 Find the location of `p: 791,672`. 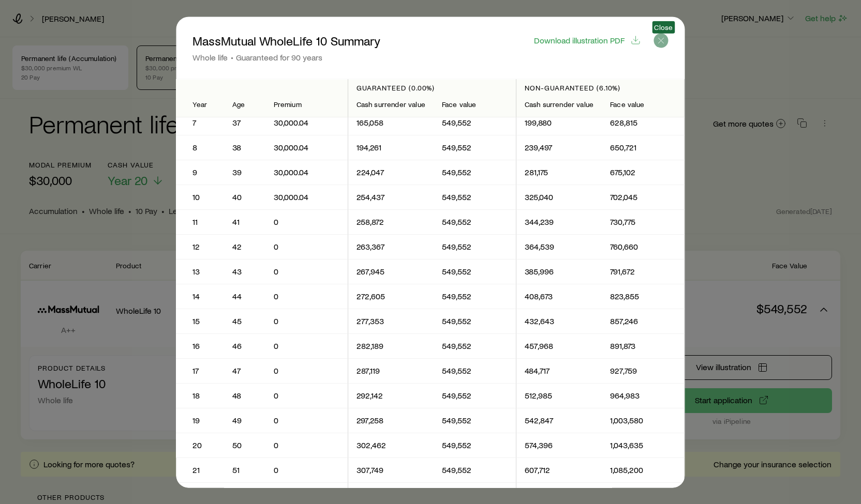

p: 791,672 is located at coordinates (642, 272).